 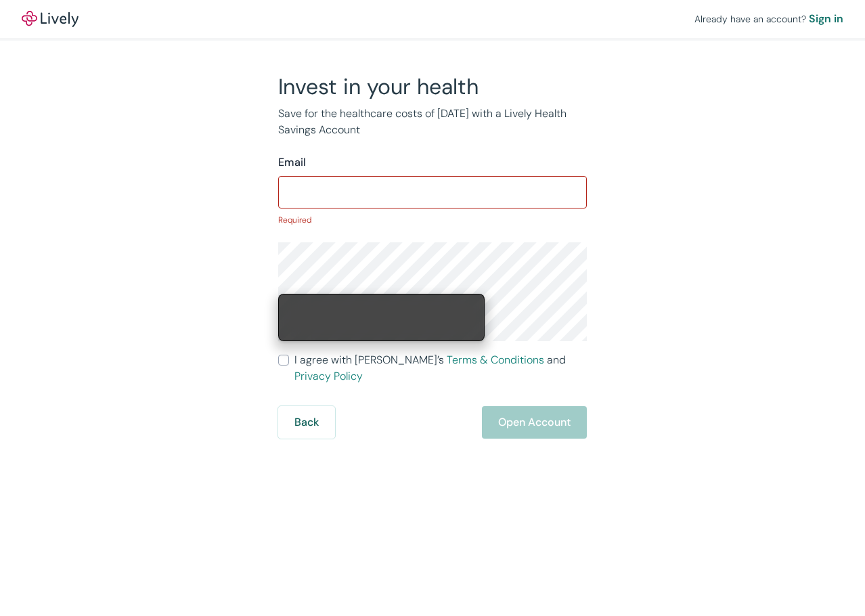 What do you see at coordinates (826, 19) in the screenshot?
I see `a: Sign in` at bounding box center [826, 19].